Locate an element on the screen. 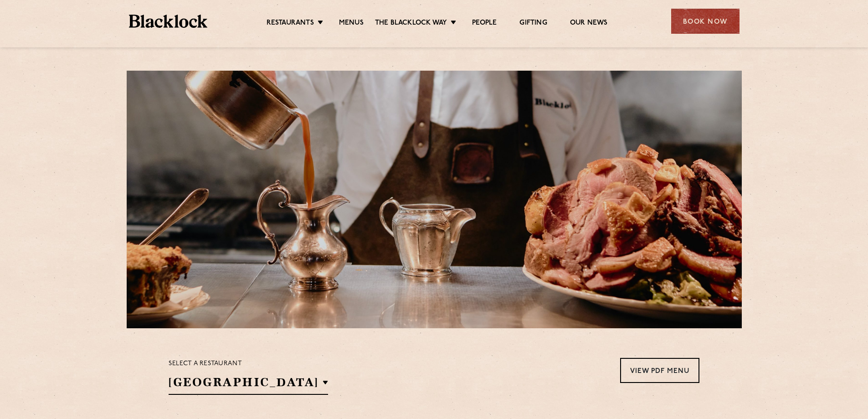 The height and width of the screenshot is (419, 868). p: Select a restaurant is located at coordinates (248, 364).